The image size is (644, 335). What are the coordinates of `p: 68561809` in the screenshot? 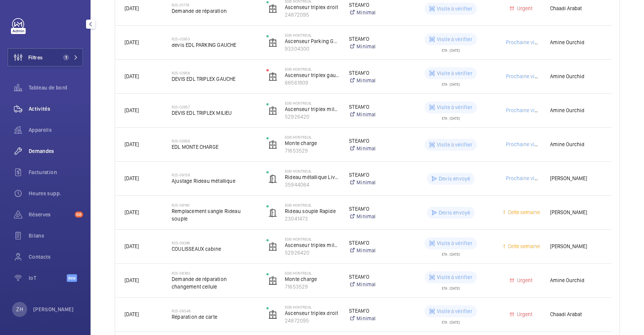 It's located at (312, 83).